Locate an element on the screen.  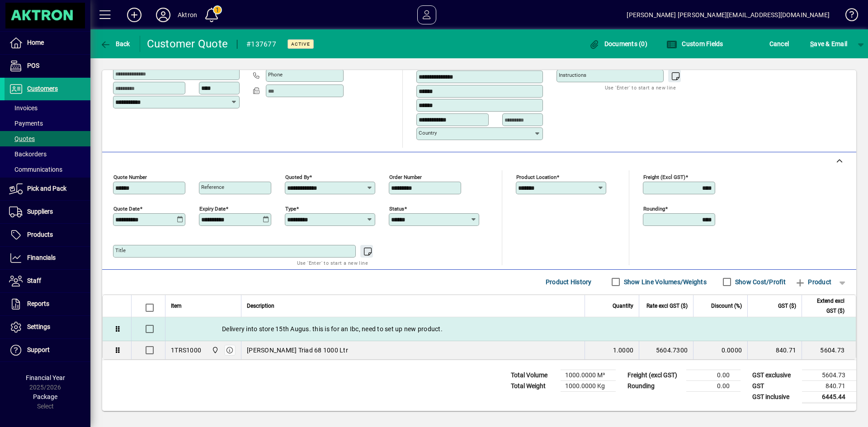
span: Payments is located at coordinates (26, 124).